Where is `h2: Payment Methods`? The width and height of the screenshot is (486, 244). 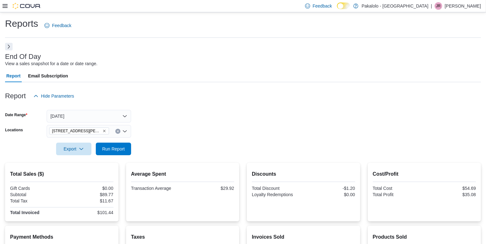 h2: Payment Methods is located at coordinates (62, 237).